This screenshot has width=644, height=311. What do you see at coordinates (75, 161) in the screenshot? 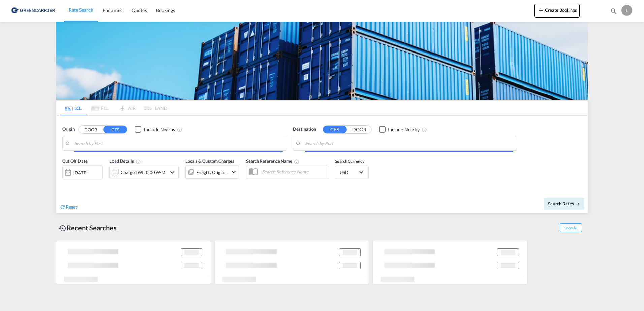
I see `span: Cut Off Date` at bounding box center [75, 161].